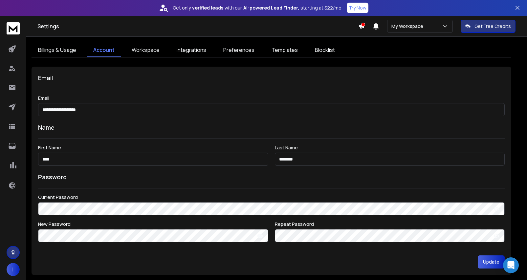 The height and width of the screenshot is (280, 527). What do you see at coordinates (325, 50) in the screenshot?
I see `a: Blocklist` at bounding box center [325, 50].